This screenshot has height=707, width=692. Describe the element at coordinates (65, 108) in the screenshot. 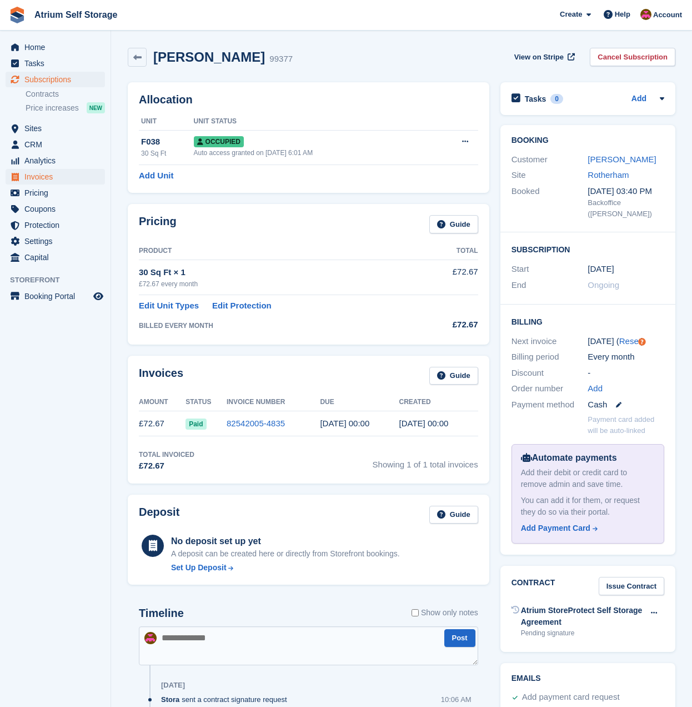

I see `a: Price increases NEW` at that location.